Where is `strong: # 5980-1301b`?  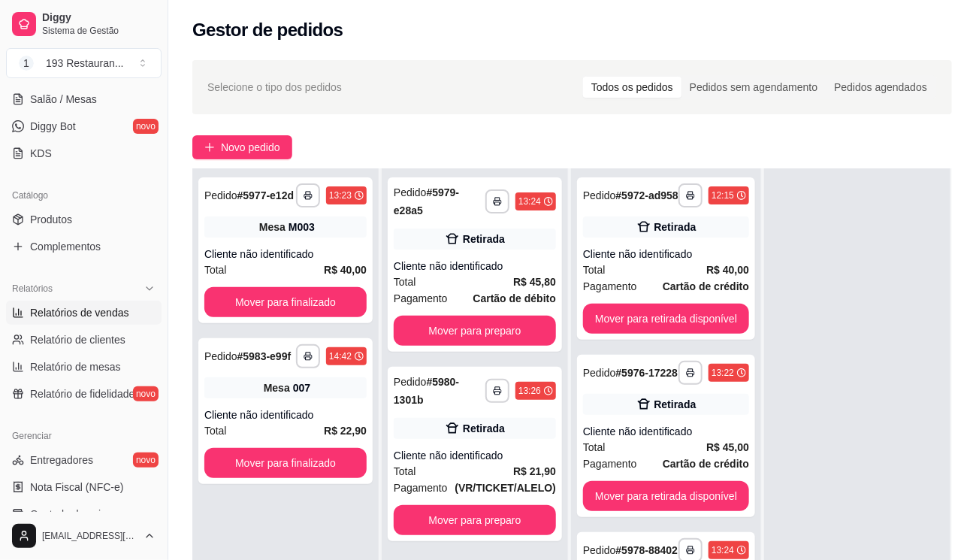
strong: # 5980-1301b is located at coordinates (426, 390).